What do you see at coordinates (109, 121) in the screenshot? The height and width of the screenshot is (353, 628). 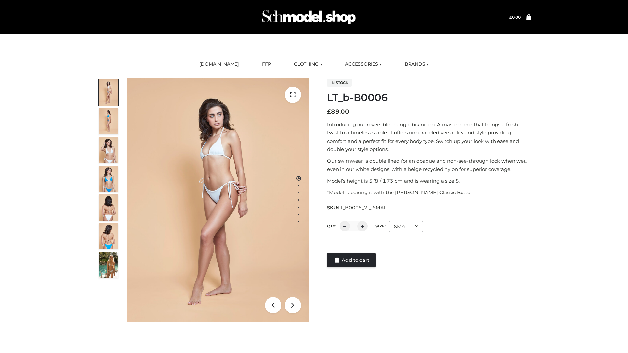 I see `img: ArielClassicBikiniTop_CloudNine_AzureSky_OW114ECO_2-scaled.jpg` at bounding box center [109, 121].